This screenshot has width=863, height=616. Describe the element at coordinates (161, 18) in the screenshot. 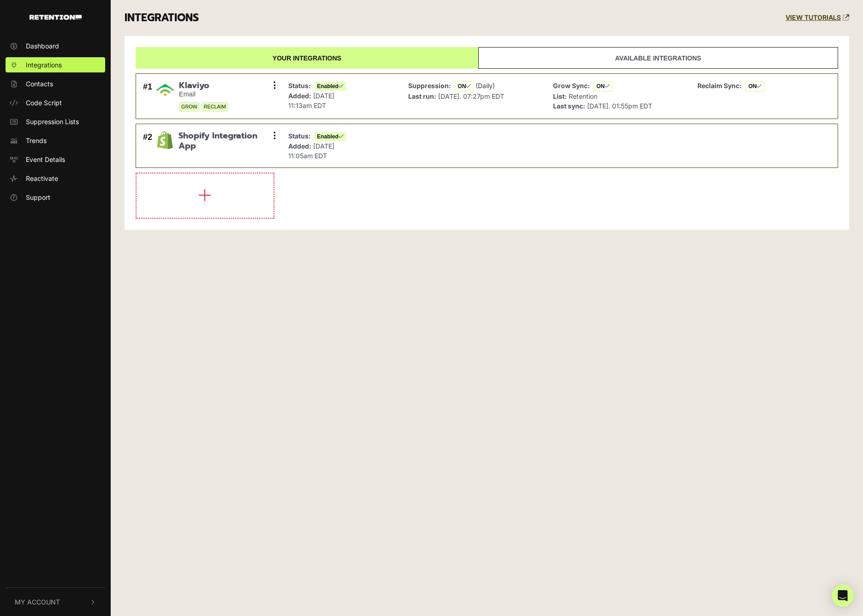

I see `h3: INTEGRATIONS` at that location.